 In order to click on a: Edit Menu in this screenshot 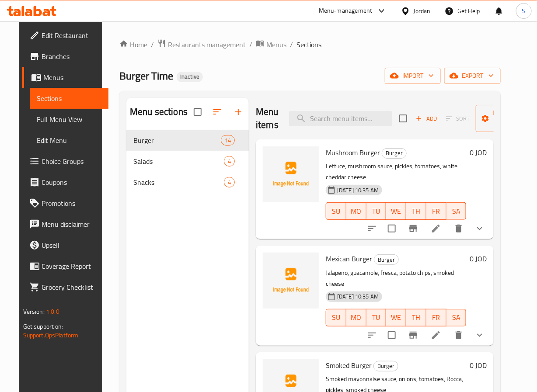, I will do `click(69, 140)`.